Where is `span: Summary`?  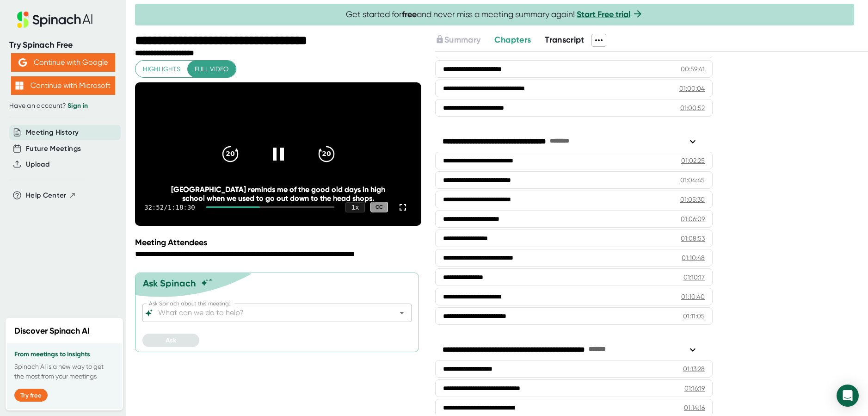
span: Summary is located at coordinates (462, 40).